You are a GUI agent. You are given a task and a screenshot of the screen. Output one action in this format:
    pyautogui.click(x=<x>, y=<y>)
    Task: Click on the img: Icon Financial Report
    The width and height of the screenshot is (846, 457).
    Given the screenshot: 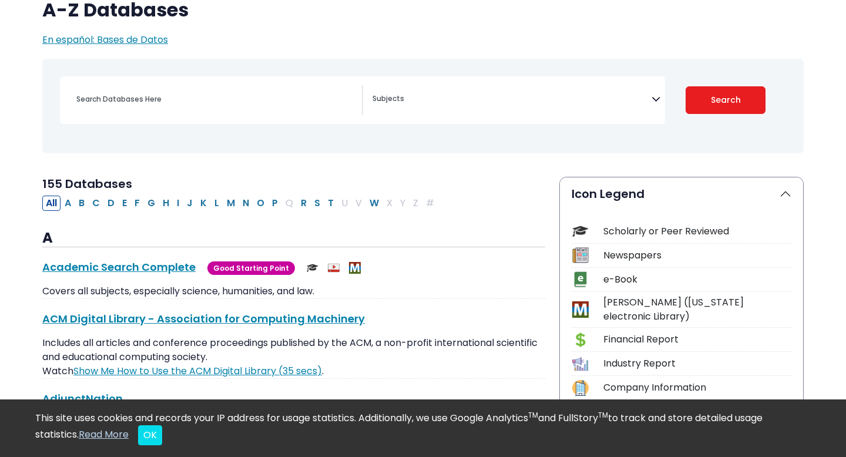 What is the action you would take?
    pyautogui.click(x=580, y=340)
    